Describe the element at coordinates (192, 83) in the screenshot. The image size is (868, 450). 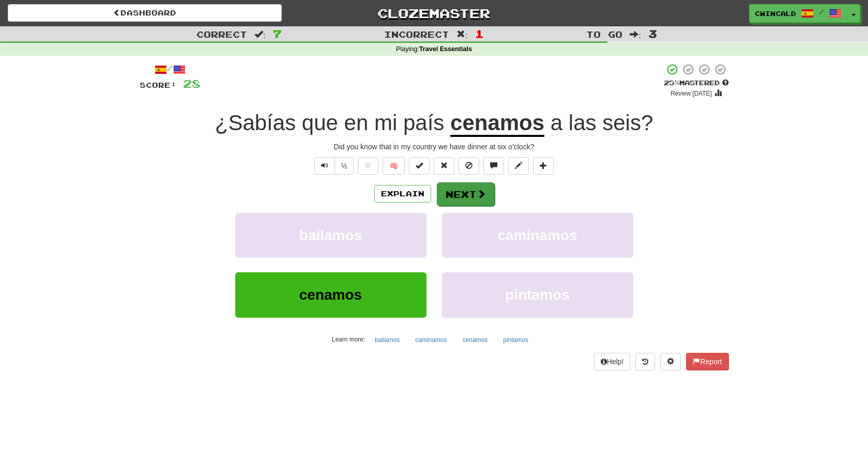
I see `span: 28` at that location.